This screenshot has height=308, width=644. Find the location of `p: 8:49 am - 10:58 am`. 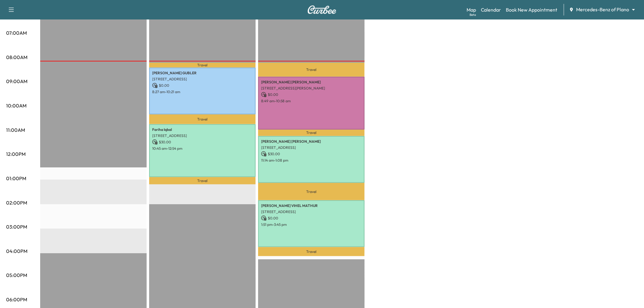

p: 8:49 am - 10:58 am is located at coordinates (311, 101).